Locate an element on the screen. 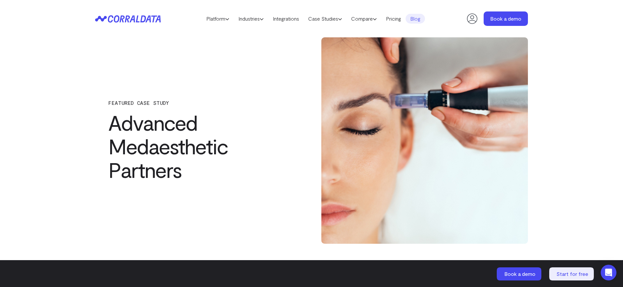 This screenshot has width=623, height=287. span: Start for free is located at coordinates (572, 274).